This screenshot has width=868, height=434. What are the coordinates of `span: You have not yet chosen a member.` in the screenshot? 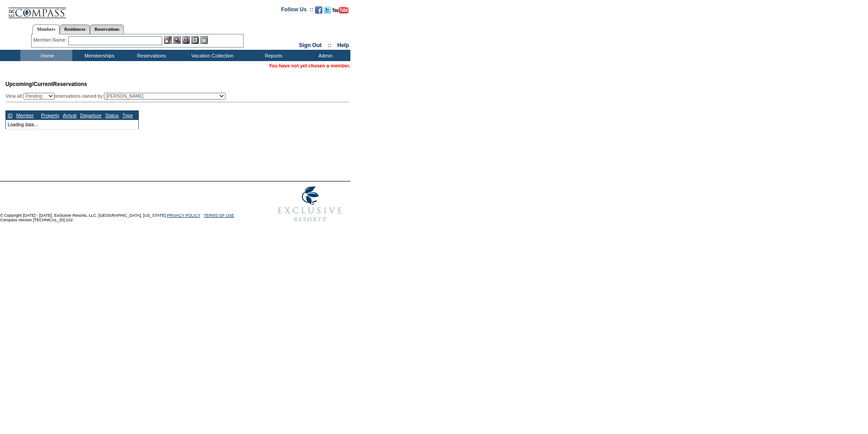 It's located at (310, 65).